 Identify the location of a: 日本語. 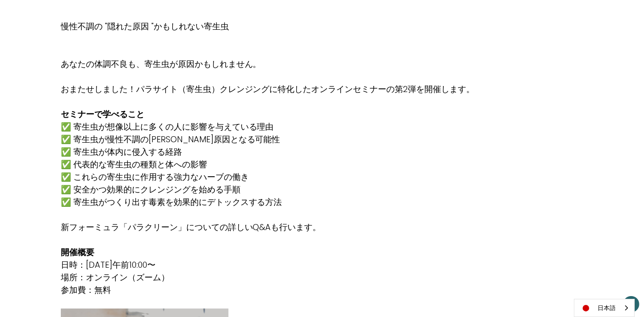
(604, 307).